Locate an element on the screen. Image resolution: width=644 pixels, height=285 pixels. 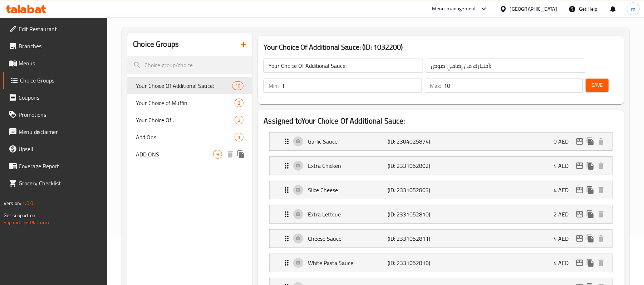
span: 3 is located at coordinates (239, 103).